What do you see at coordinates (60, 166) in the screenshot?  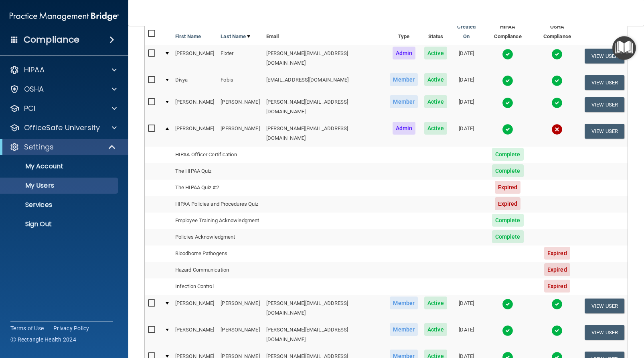 I see `p: My Account` at bounding box center [60, 166].